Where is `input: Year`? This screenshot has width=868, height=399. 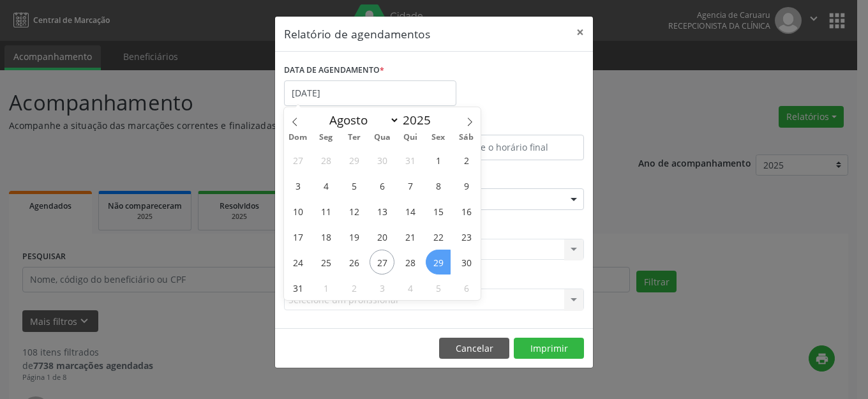 input: Year is located at coordinates (421, 120).